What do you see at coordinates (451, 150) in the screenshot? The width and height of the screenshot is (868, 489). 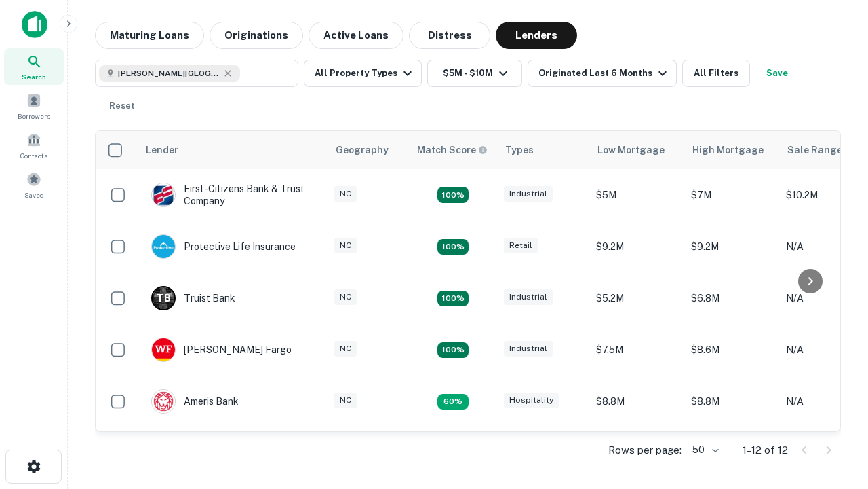 I see `h6: Match Score` at bounding box center [451, 150].